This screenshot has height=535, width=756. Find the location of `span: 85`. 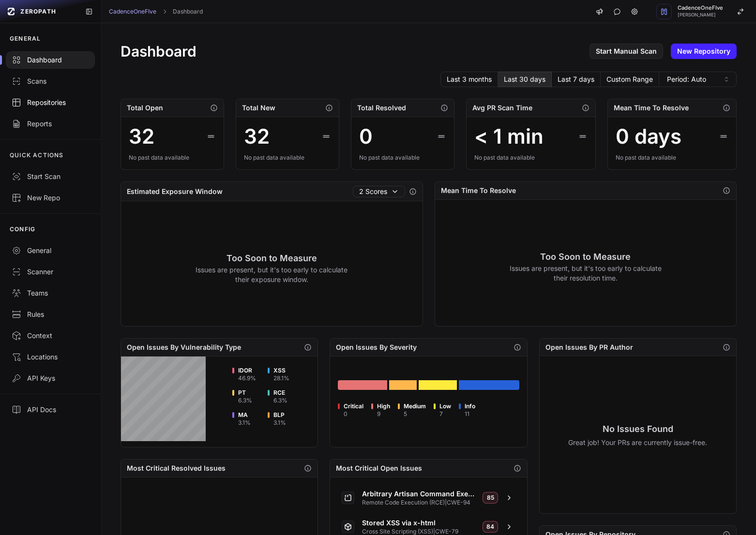

span: 85 is located at coordinates (490, 498).